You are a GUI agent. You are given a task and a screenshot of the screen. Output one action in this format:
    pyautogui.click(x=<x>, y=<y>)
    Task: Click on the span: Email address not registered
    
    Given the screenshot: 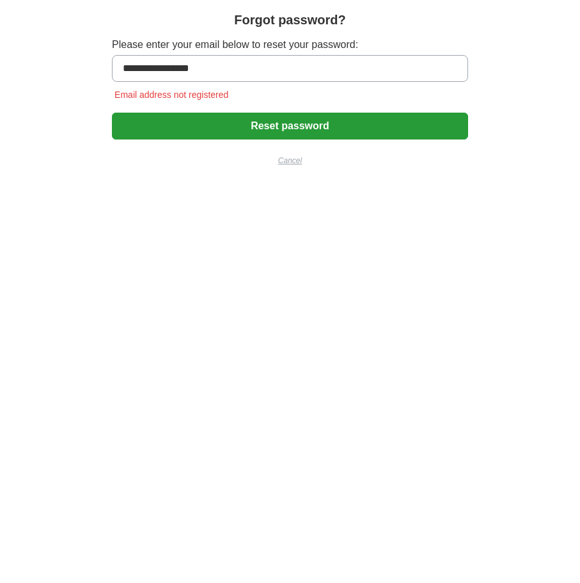 What is the action you would take?
    pyautogui.click(x=171, y=95)
    